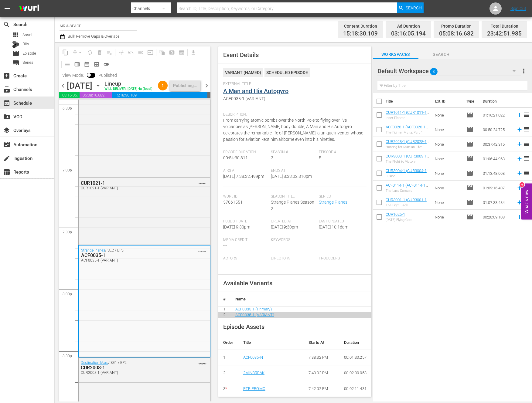  What do you see at coordinates (408, 161) in the screenshot?
I see `div: The Flight to Victory` at bounding box center [408, 161].